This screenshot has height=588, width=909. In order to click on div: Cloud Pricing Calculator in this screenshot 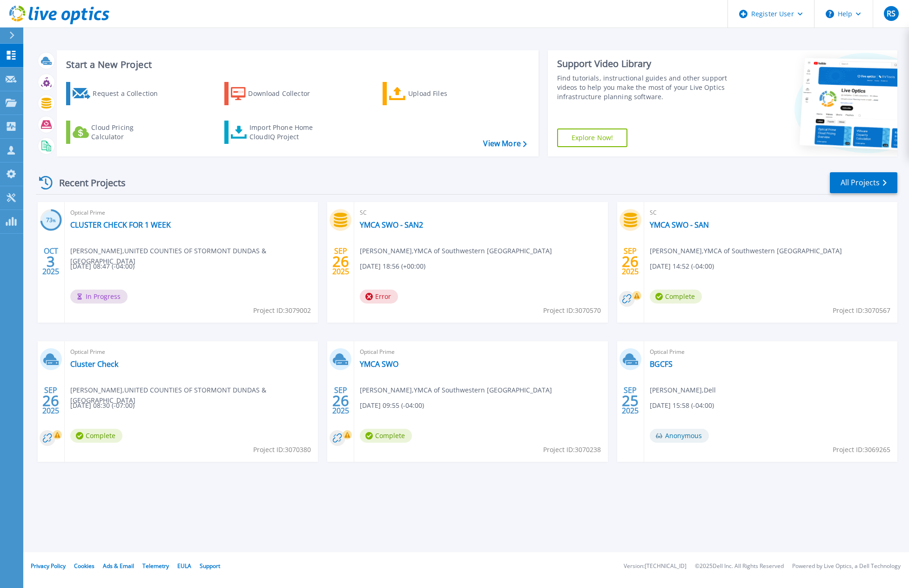, I will do `click(128, 132)`.